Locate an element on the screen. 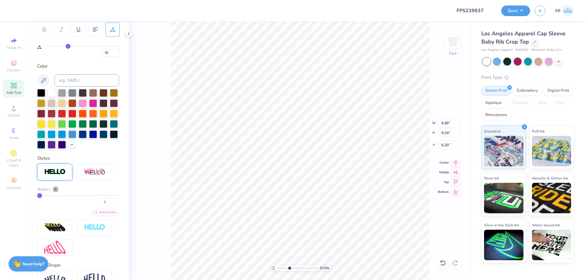 This screenshot has width=586, height=280. span: Bottom is located at coordinates (443, 192).